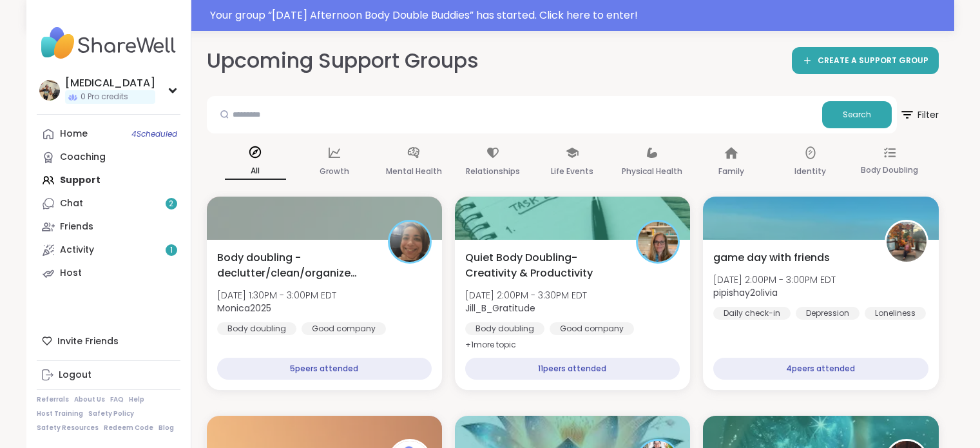  What do you see at coordinates (255, 171) in the screenshot?
I see `p: All` at bounding box center [255, 171].